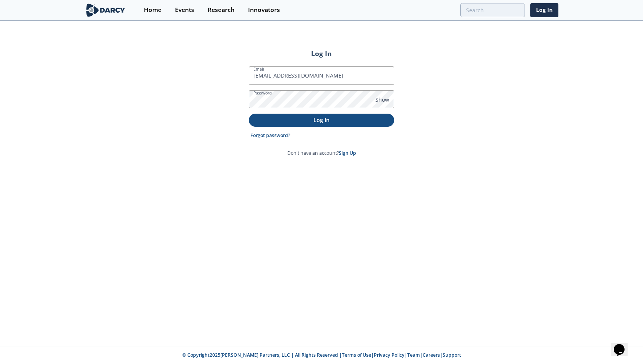 The width and height of the screenshot is (643, 364). Describe the element at coordinates (389, 355) in the screenshot. I see `a: Privacy Policy` at that location.